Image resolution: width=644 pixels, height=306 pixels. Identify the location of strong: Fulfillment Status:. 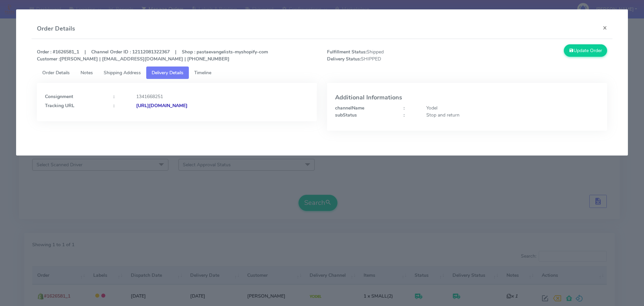
(347, 52).